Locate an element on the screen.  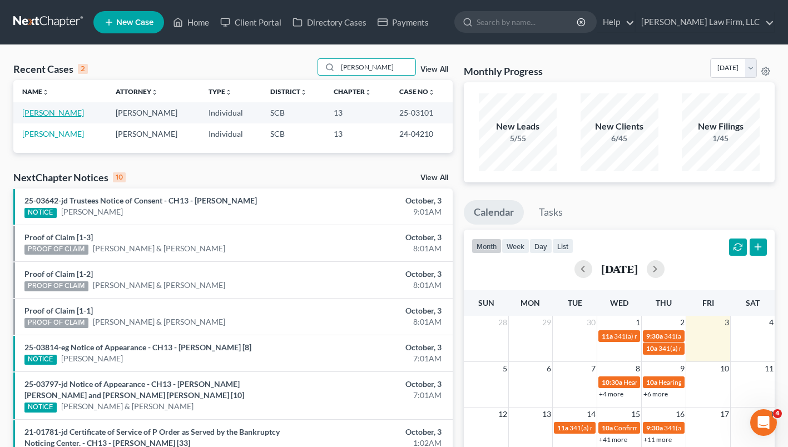
div: 5/55 is located at coordinates (518, 138).